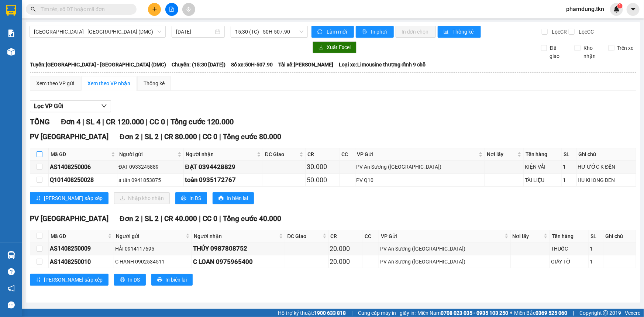 The image size is (644, 317). What do you see at coordinates (202, 122) in the screenshot?
I see `span: Tổng cước 120.000` at bounding box center [202, 122].